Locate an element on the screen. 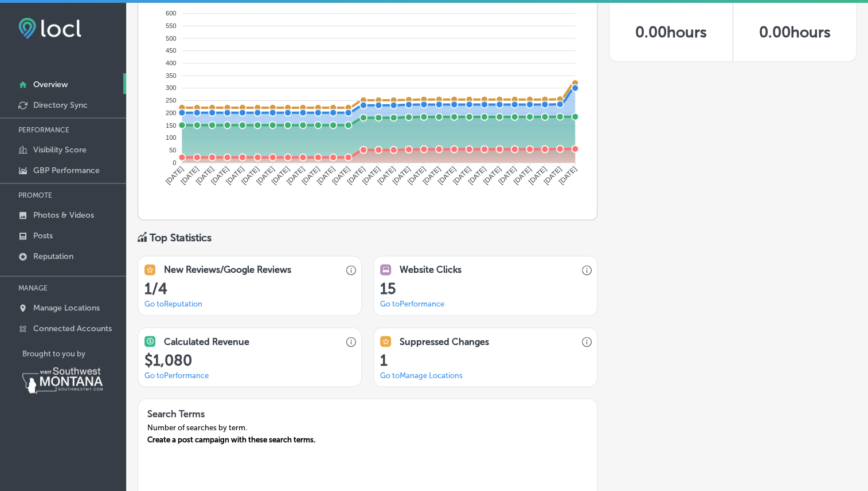  tspan: 50 is located at coordinates (172, 150).